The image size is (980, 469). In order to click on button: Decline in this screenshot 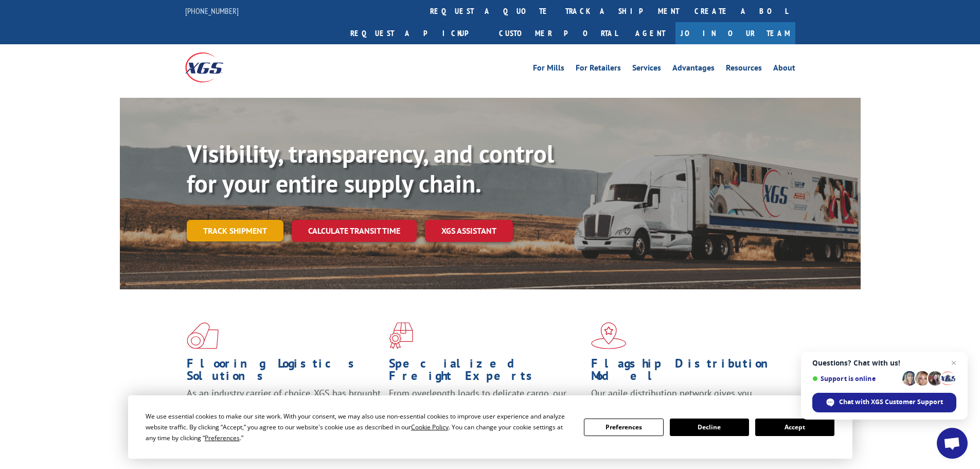, I will do `click(709, 427)`.